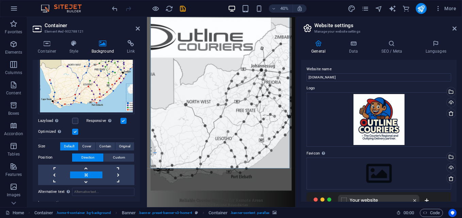 The height and width of the screenshot is (218, 462). What do you see at coordinates (15, 213) in the screenshot?
I see `a: Click to cancel selection. Double-click to open Pages` at bounding box center [15, 213].